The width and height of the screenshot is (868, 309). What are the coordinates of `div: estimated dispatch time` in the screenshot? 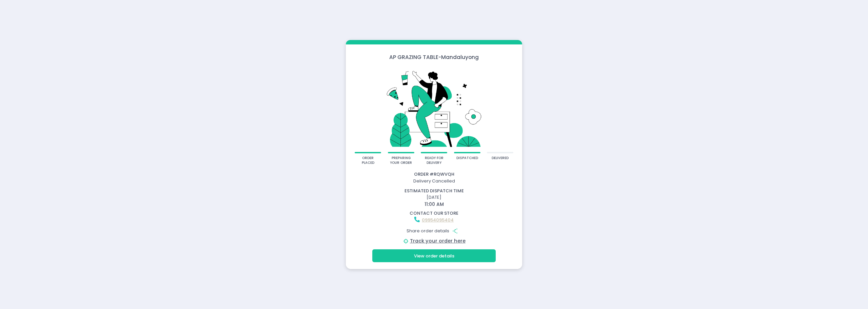 It's located at (434, 191).